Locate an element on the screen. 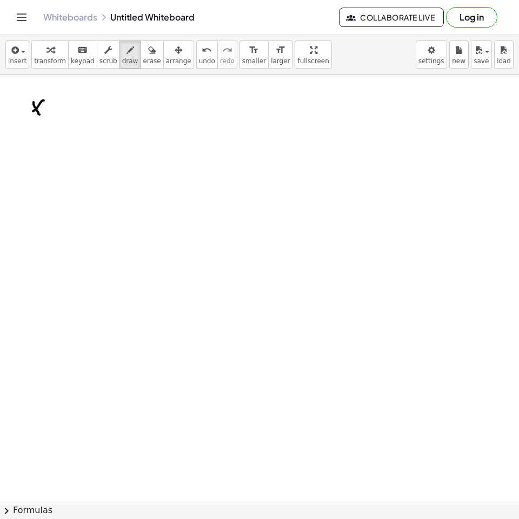  span: draw is located at coordinates (130, 61).